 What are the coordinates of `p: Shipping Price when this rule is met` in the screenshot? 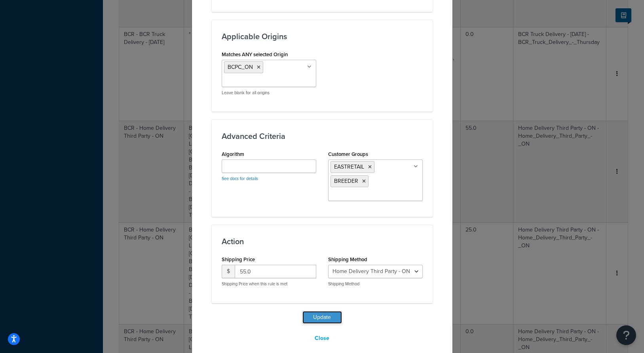 It's located at (268, 284).